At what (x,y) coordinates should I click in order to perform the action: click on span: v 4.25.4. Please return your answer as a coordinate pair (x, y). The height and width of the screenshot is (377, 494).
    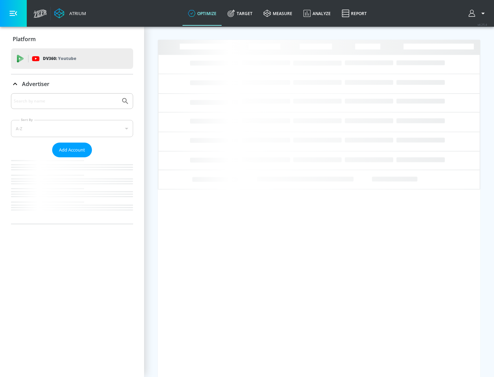
    Looking at the image, I should click on (482, 24).